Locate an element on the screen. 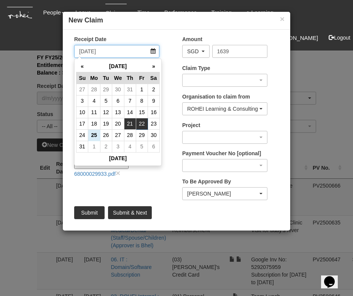  label: Receipt Date is located at coordinates (90, 39).